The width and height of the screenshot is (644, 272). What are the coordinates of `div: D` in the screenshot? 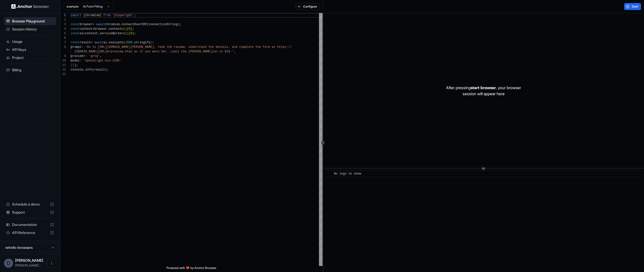 It's located at (9, 263).